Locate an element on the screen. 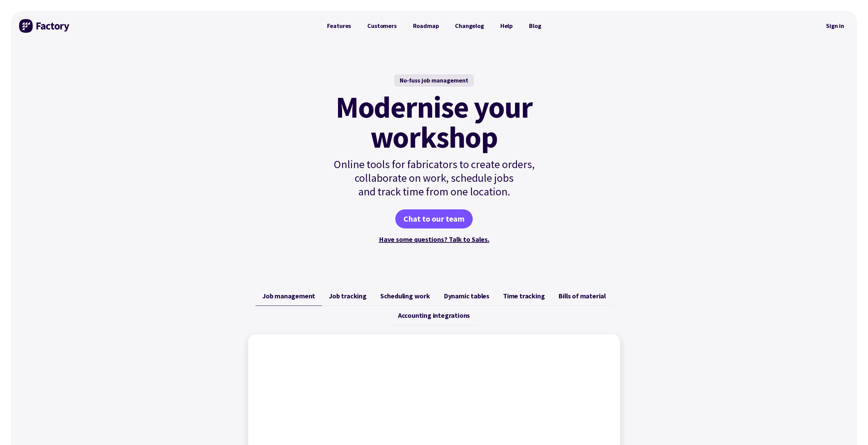 The height and width of the screenshot is (445, 868). p: Online tools for fabricators to create orders, collaborate on work, schedule jobs and track time ... is located at coordinates (434, 178).